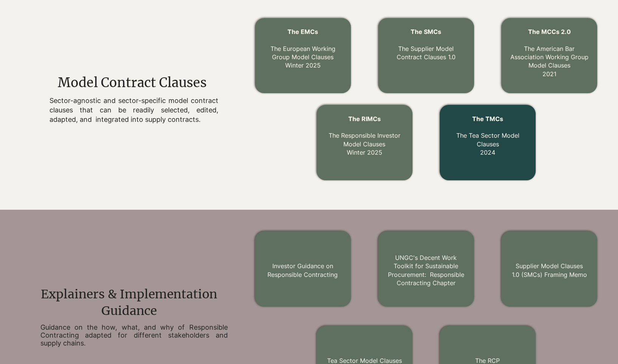 The image size is (618, 364). What do you see at coordinates (549, 270) in the screenshot?
I see `a: Supplier Model Clauses 1.0 (SMCs) Framing Memo` at bounding box center [549, 270].